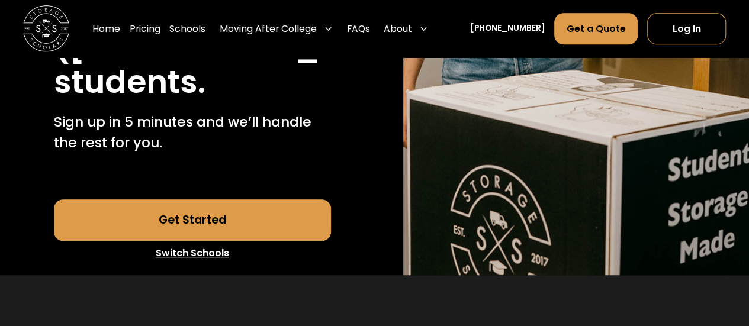  What do you see at coordinates (130, 82) in the screenshot?
I see `h1: students.` at bounding box center [130, 82].